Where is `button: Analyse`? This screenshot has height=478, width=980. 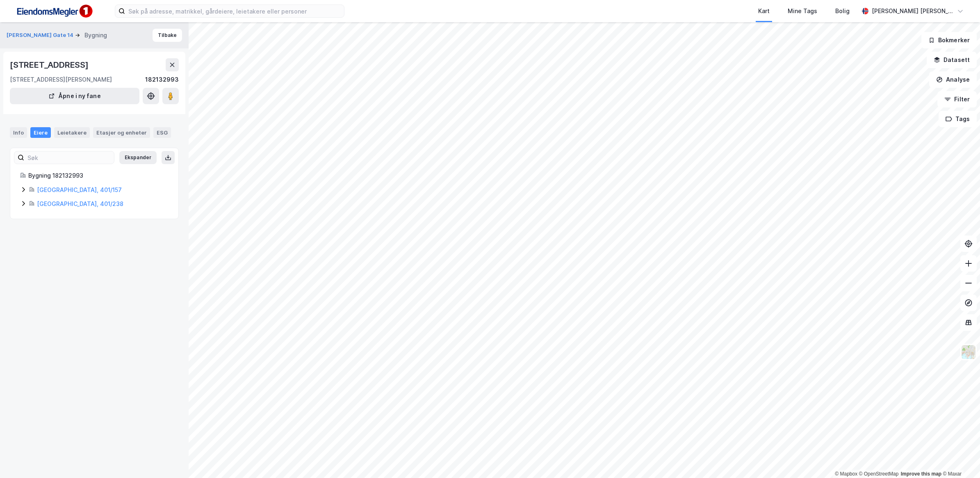
button: Analyse is located at coordinates (953, 80).